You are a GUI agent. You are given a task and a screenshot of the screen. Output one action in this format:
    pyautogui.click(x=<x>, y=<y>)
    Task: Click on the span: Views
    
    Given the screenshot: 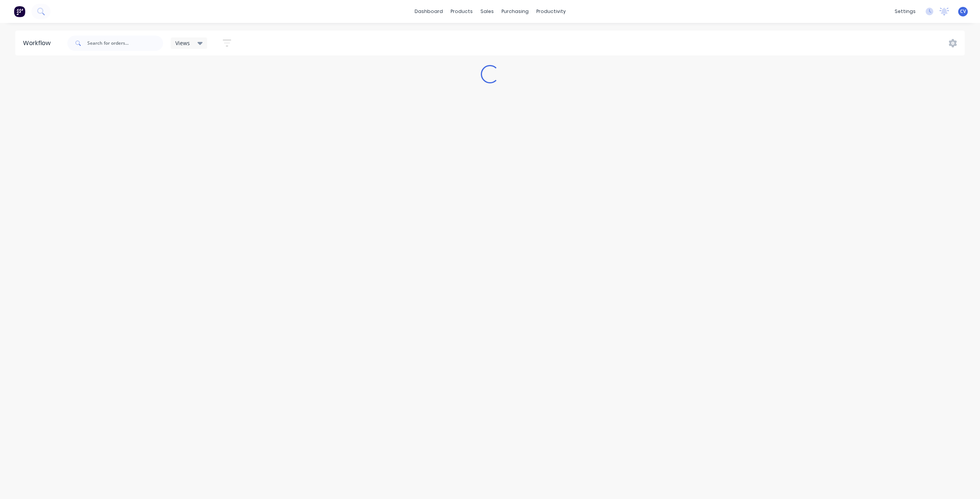 What is the action you would take?
    pyautogui.click(x=183, y=43)
    